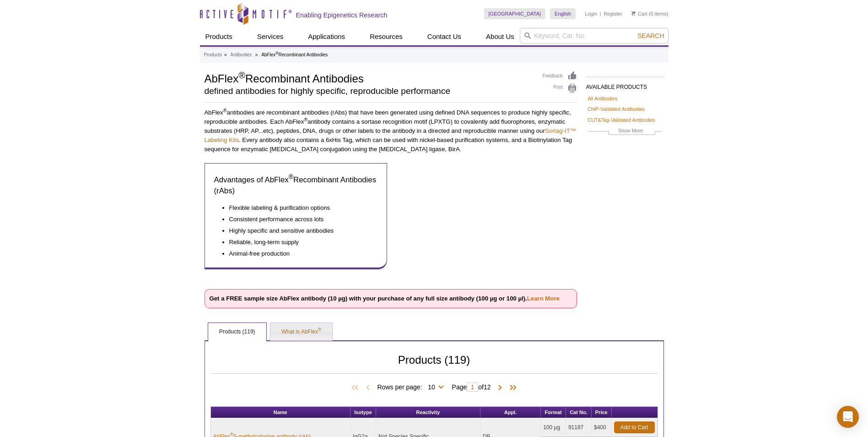 The image size is (868, 437). Describe the element at coordinates (356, 387) in the screenshot. I see `span: First Page` at that location.